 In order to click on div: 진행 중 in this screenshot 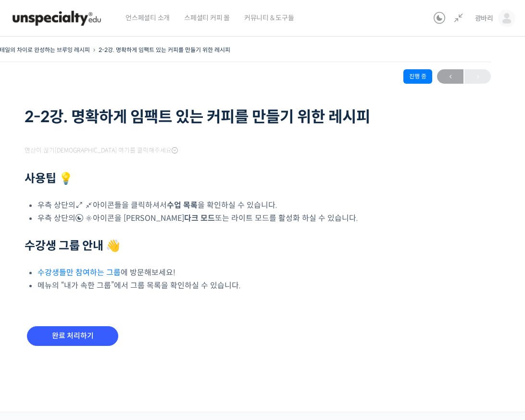, I will do `click(418, 77)`.